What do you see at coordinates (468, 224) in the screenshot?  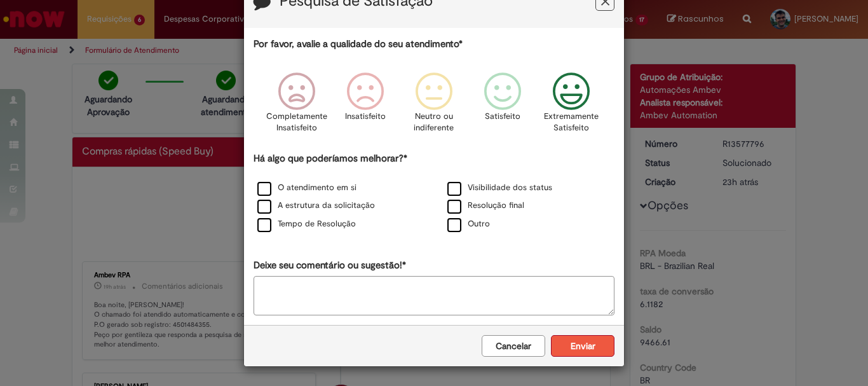 I see `label: Outro` at bounding box center [468, 224].